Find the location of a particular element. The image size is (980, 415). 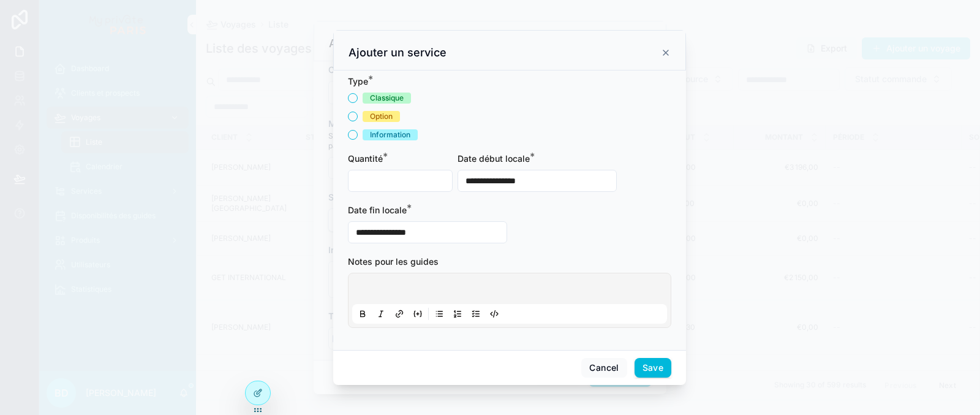

div: Option is located at coordinates (381, 117).